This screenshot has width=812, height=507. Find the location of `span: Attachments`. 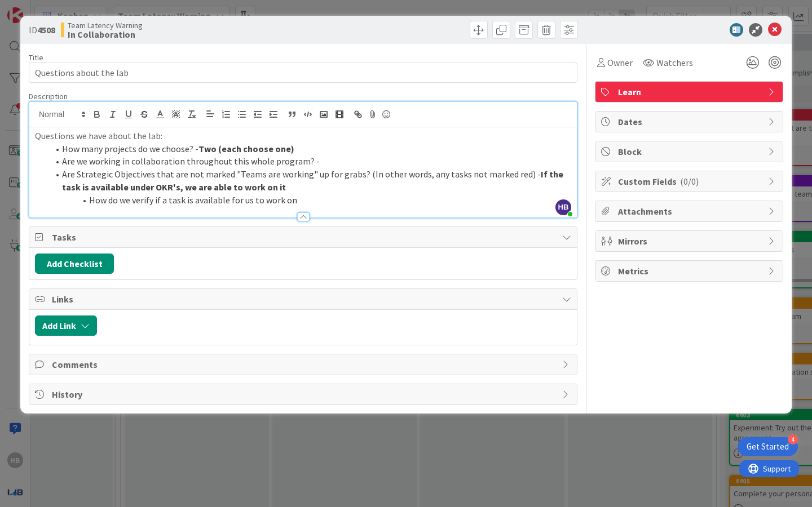

span: Attachments is located at coordinates (690, 211).